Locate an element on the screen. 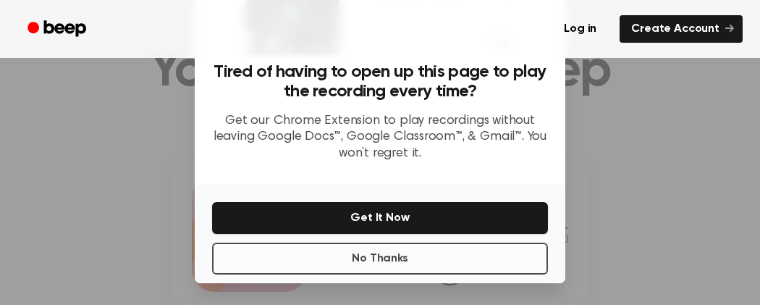 This screenshot has width=760, height=305. a: Log in is located at coordinates (580, 29).